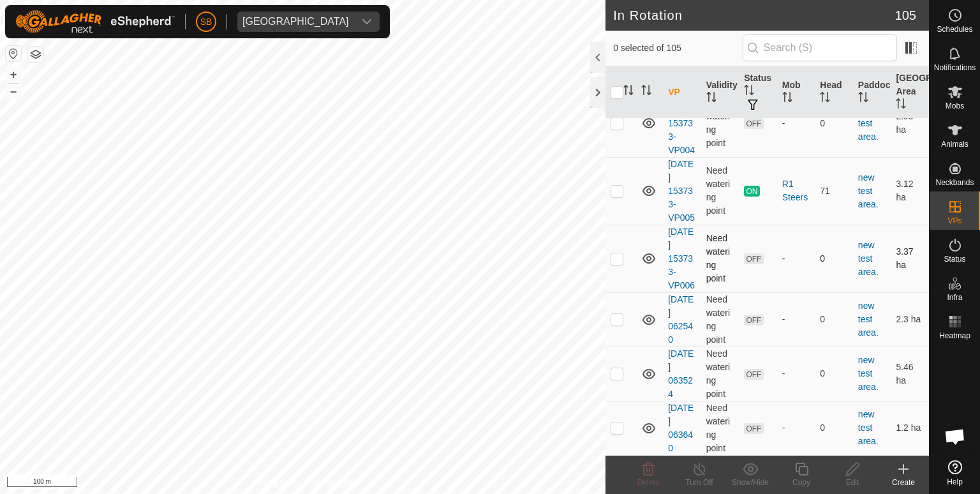 The image size is (980, 494). What do you see at coordinates (955, 336) in the screenshot?
I see `span: Heatmap` at bounding box center [955, 336].